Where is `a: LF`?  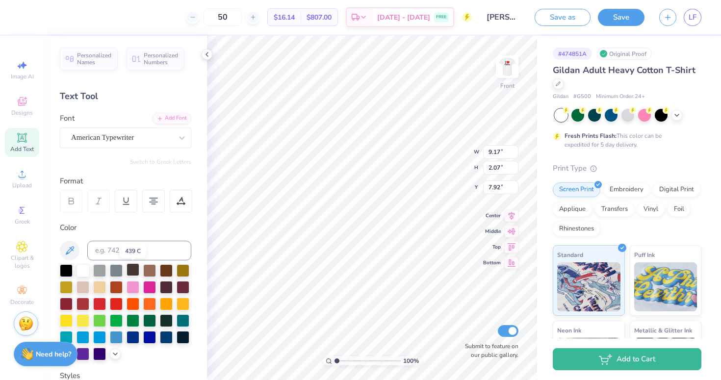 a: LF is located at coordinates (692, 17).